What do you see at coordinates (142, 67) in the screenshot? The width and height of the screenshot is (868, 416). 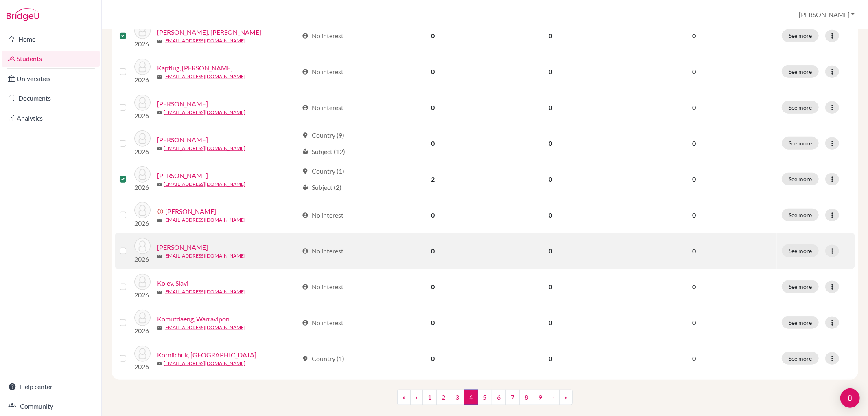 I see `img: Kaptiug, Timofei` at bounding box center [142, 67].